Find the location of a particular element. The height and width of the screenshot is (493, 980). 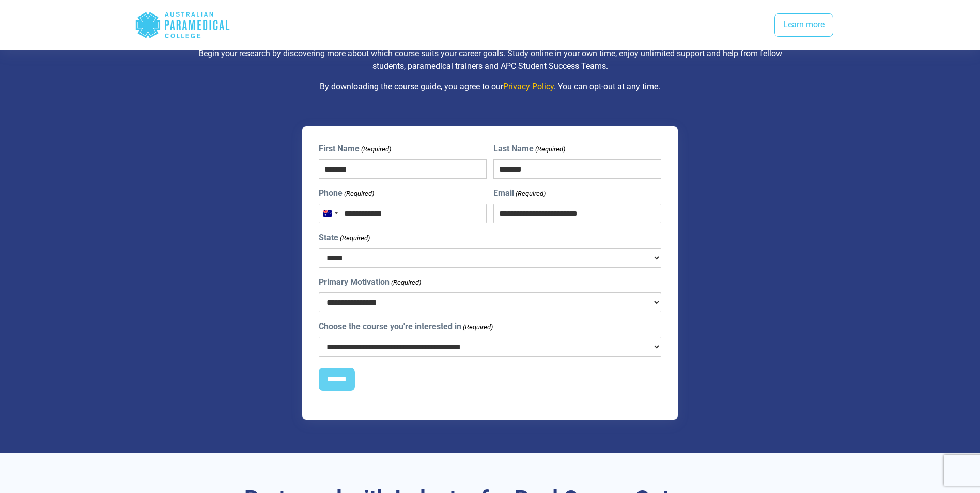

label: Last Name is located at coordinates (529, 148).